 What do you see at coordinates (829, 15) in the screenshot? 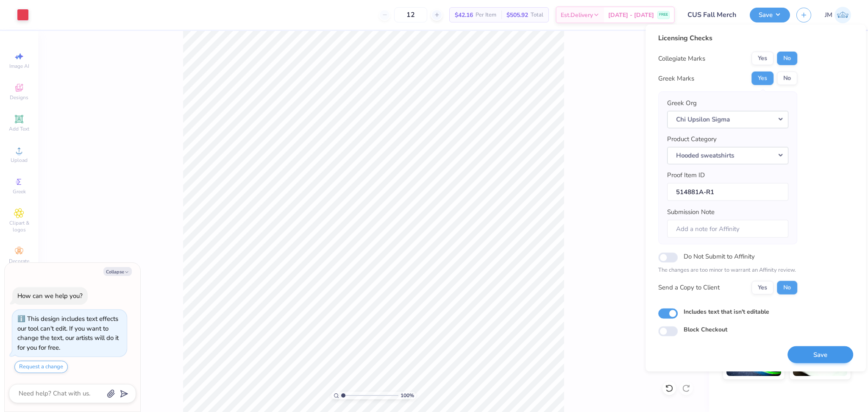
I see `span: JM` at bounding box center [829, 15].